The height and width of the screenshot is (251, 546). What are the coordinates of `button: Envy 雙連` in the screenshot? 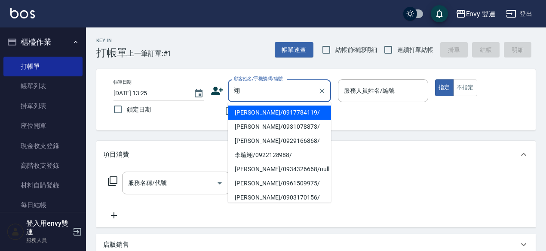 It's located at (476, 14).